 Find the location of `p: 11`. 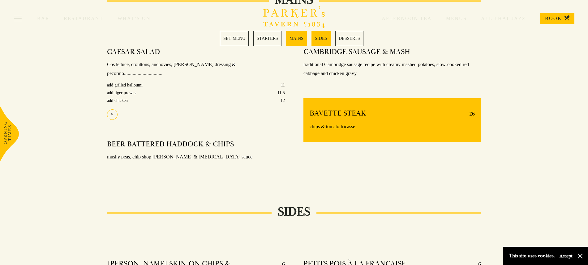

p: 11 is located at coordinates (283, 85).